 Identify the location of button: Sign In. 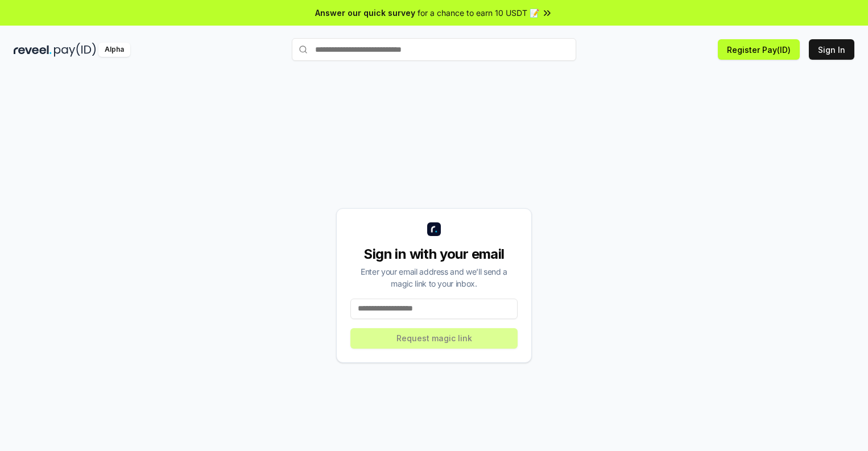
(832, 50).